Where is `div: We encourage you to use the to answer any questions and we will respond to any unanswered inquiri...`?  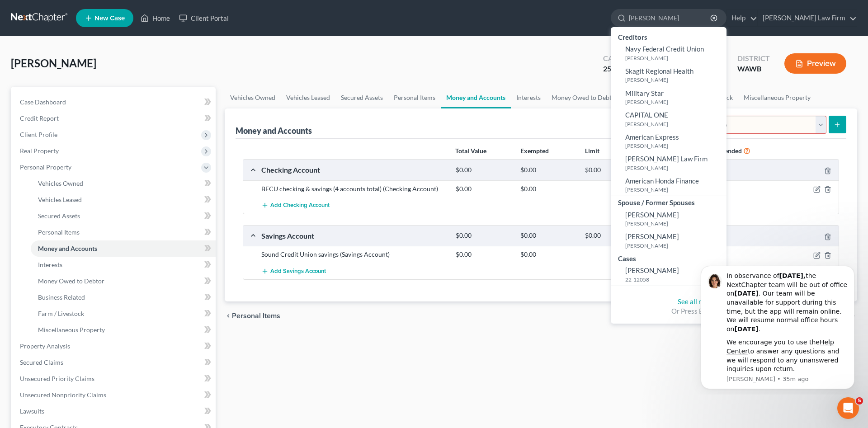
div: We encourage you to use the to answer any questions and we will respond to any unanswered inquiri... is located at coordinates (100, 98).